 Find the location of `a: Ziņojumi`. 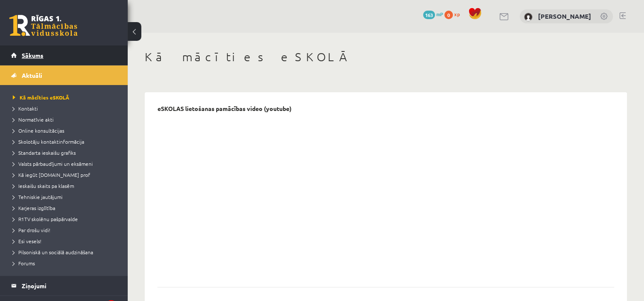

a: Ziņojumi is located at coordinates (64, 286).